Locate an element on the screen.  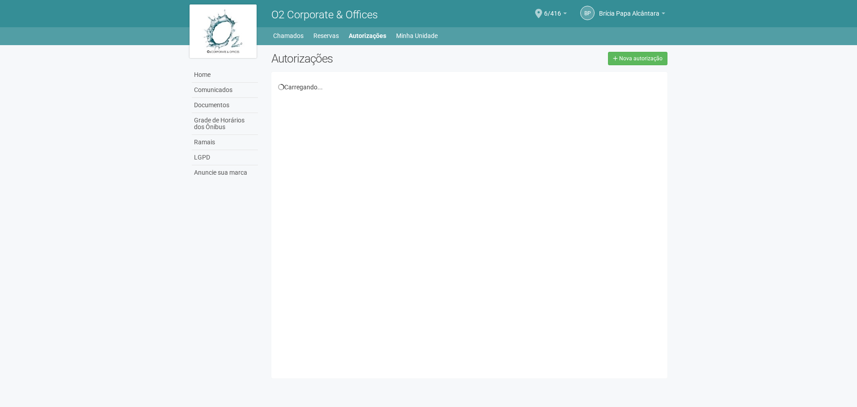
a: LGPD is located at coordinates (225, 158).